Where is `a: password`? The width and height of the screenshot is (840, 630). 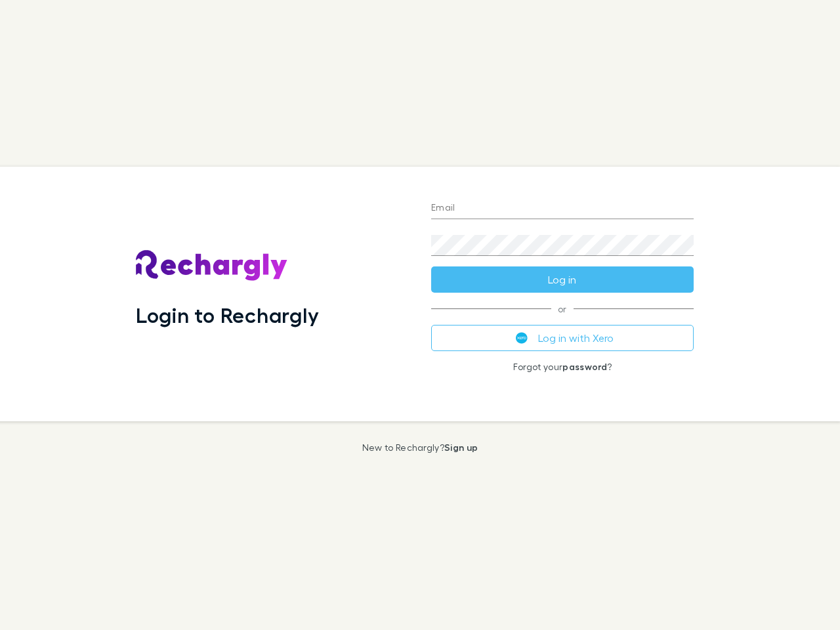 a: password is located at coordinates (585, 366).